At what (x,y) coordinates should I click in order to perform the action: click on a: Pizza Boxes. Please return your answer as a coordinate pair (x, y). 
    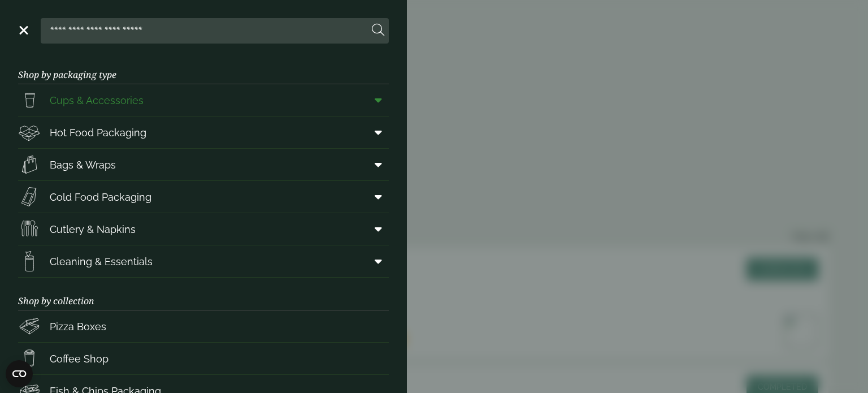
    Looking at the image, I should click on (203, 326).